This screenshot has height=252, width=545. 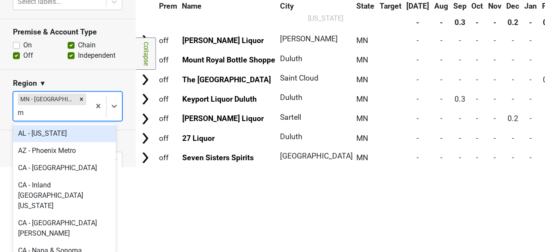 What do you see at coordinates (97, 56) in the screenshot?
I see `label: Independent` at bounding box center [97, 56].